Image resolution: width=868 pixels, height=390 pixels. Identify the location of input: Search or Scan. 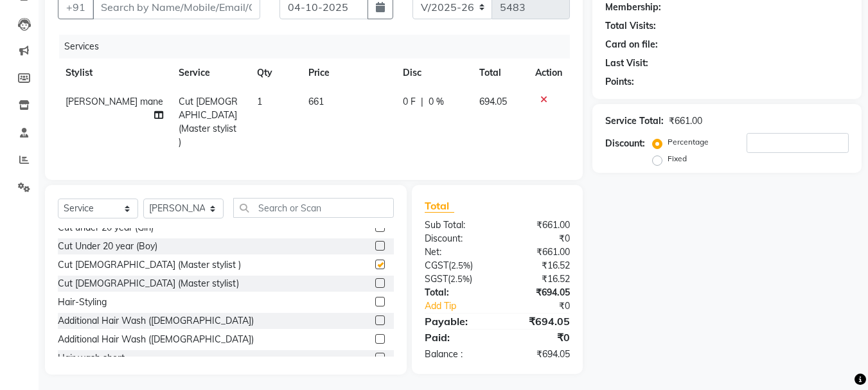
(314, 207).